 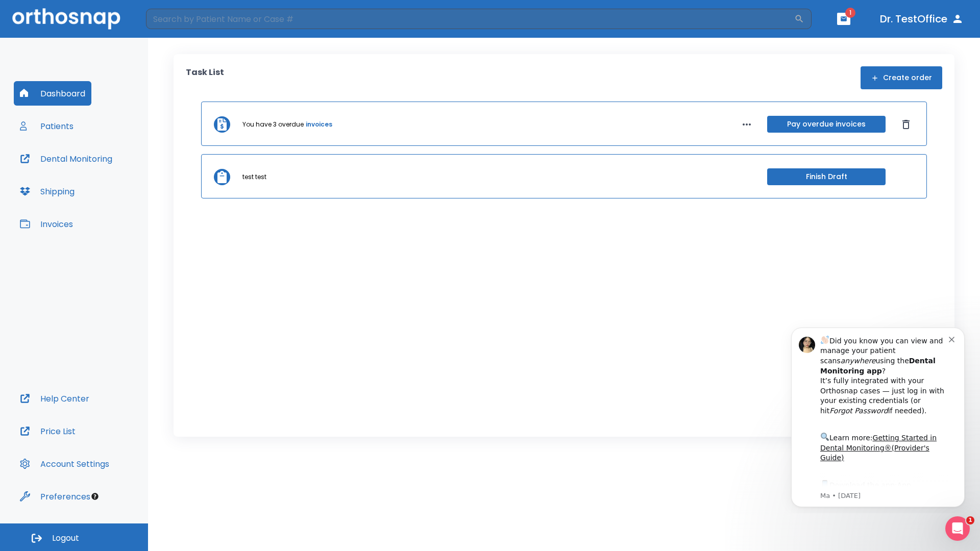 What do you see at coordinates (46, 126) in the screenshot?
I see `button: Patients` at bounding box center [46, 126].